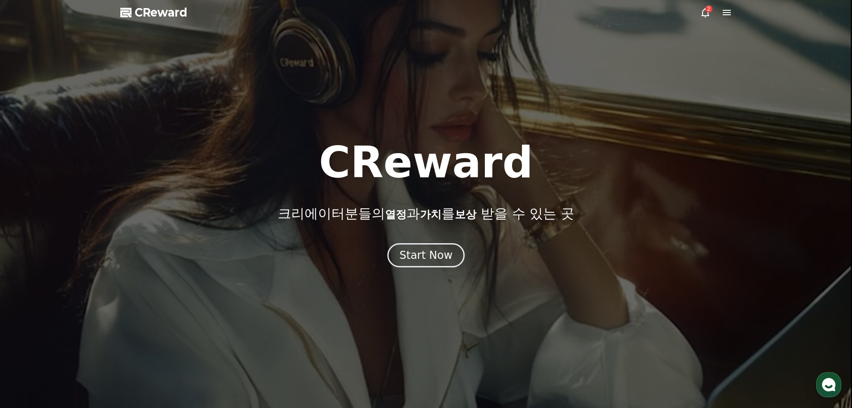 This screenshot has height=408, width=852. What do you see at coordinates (426, 255) in the screenshot?
I see `button: Start Now` at bounding box center [426, 255].